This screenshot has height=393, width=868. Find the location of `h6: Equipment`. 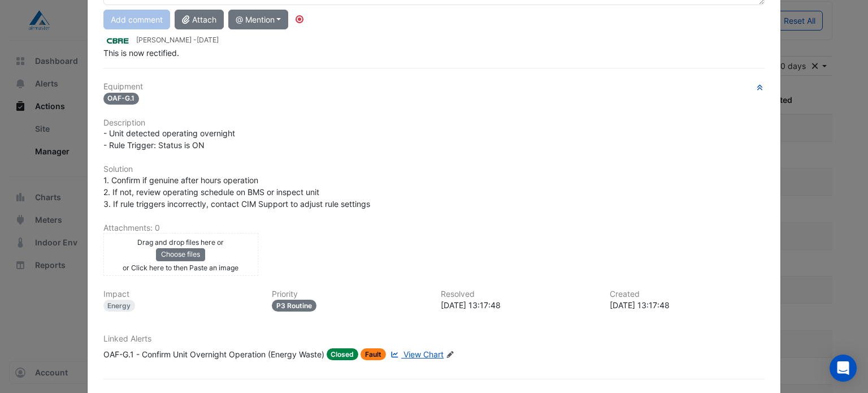

h6: Equipment is located at coordinates (434, 87).